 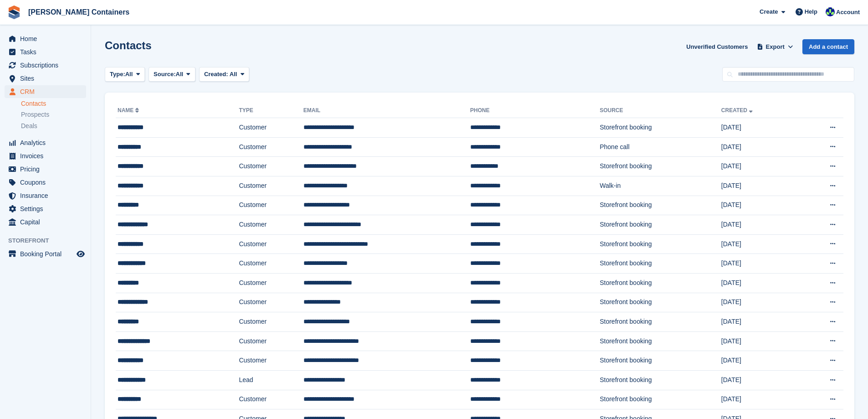 I want to click on td: Walk-in, so click(x=660, y=186).